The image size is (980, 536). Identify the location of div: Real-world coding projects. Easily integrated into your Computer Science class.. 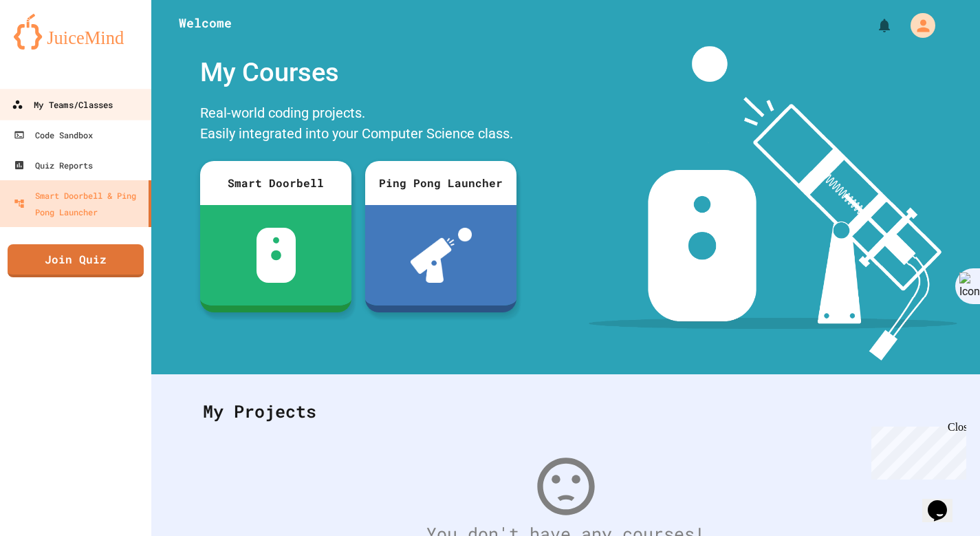
(358, 125).